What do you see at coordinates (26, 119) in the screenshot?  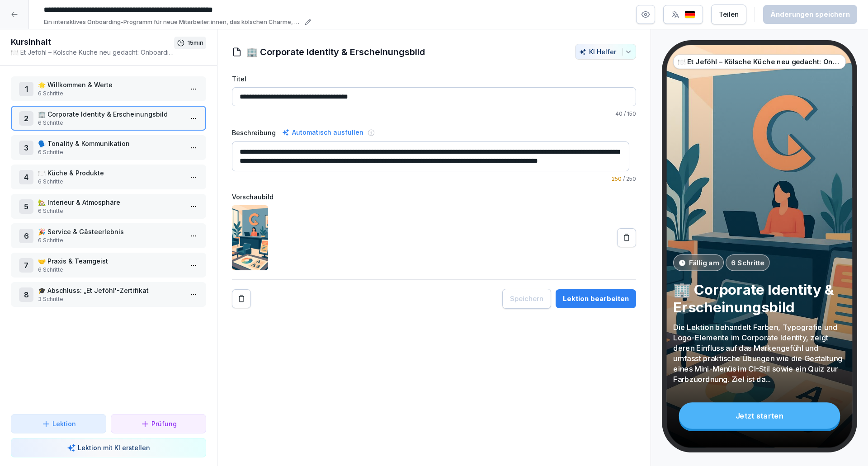 I see `div: 2` at bounding box center [26, 119].